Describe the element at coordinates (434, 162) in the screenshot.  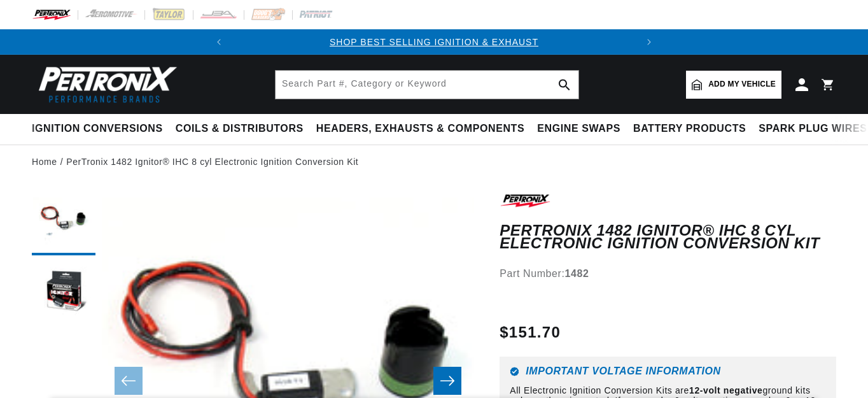
I see `nav: breadcrumbs` at that location.